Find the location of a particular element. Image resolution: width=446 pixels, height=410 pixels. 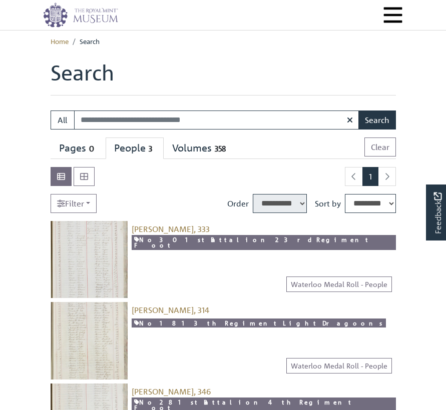

img: Nunn, Robert, 314 is located at coordinates (89, 341).